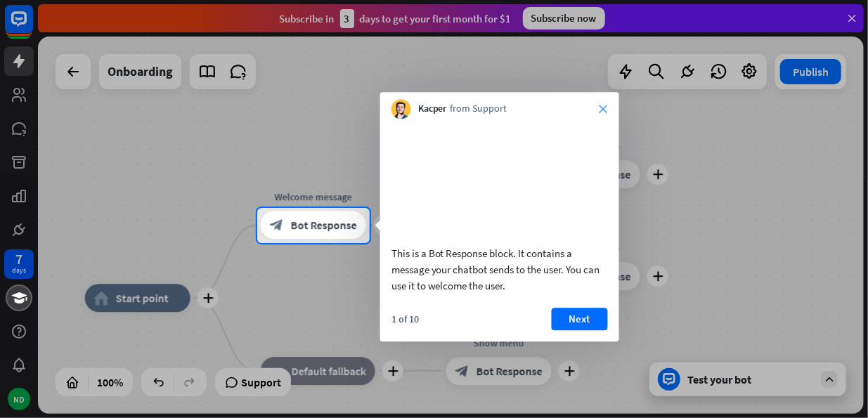 The height and width of the screenshot is (418, 868). I want to click on div: This is a Bot Response block. It contains a message your chatbot sends to the user. You can use i..., so click(500, 269).